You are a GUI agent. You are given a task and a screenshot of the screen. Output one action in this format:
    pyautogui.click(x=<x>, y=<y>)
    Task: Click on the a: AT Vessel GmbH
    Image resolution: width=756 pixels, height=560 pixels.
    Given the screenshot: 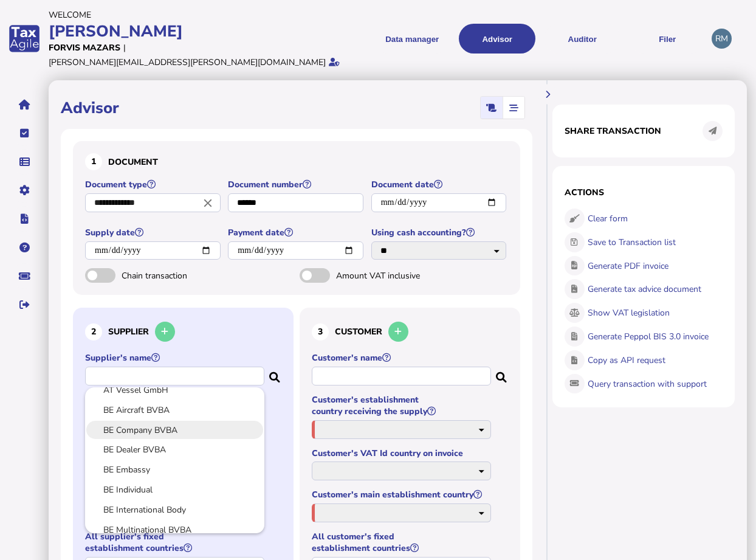 What is the action you would take?
    pyautogui.click(x=174, y=389)
    